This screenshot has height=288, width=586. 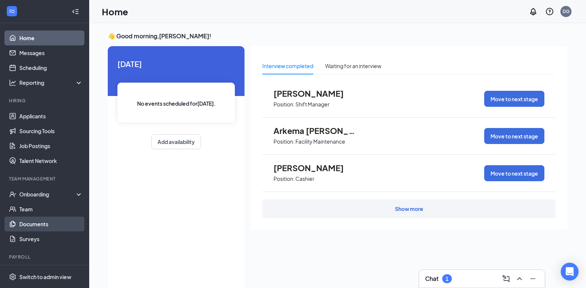 I want to click on svg: Minimize, so click(x=533, y=279).